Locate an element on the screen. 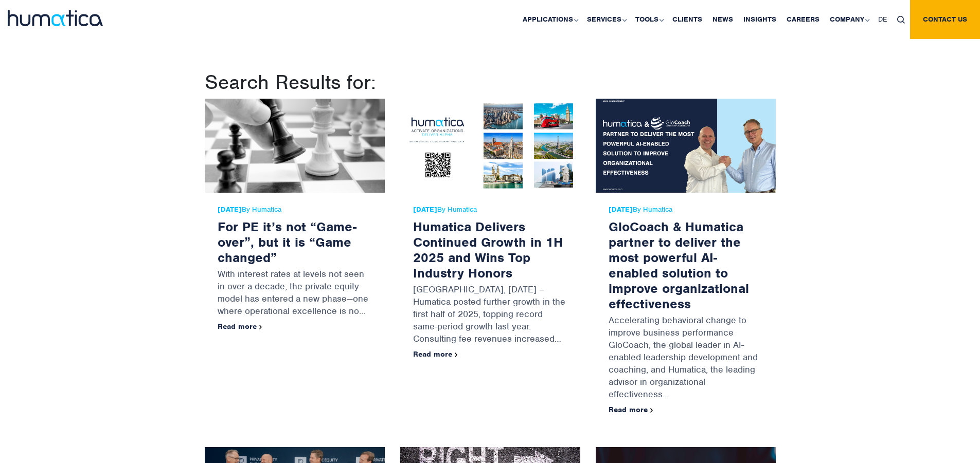 This screenshot has width=980, height=463. span: DE is located at coordinates (882, 19).